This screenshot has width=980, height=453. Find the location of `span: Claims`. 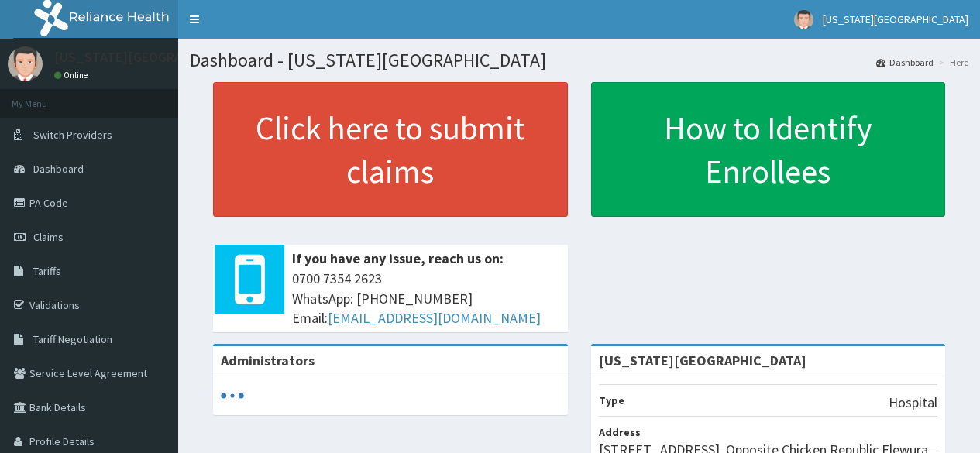

span: Claims is located at coordinates (48, 237).